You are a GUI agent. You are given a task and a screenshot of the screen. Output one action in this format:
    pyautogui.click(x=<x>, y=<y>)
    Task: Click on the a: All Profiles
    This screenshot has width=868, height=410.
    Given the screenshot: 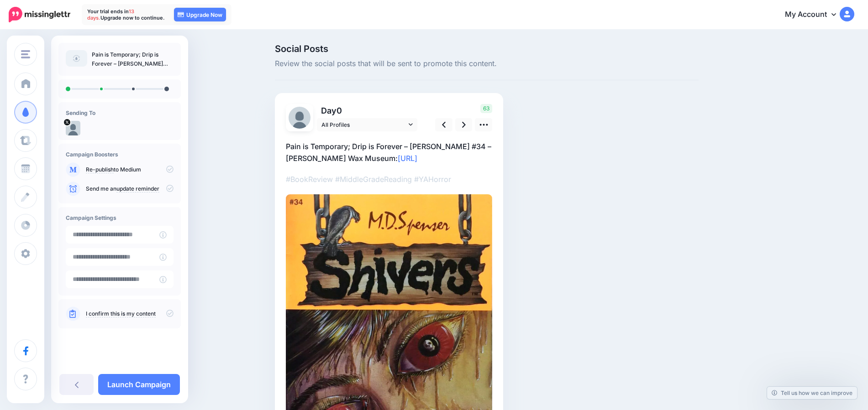 What is the action you would take?
    pyautogui.click(x=367, y=125)
    